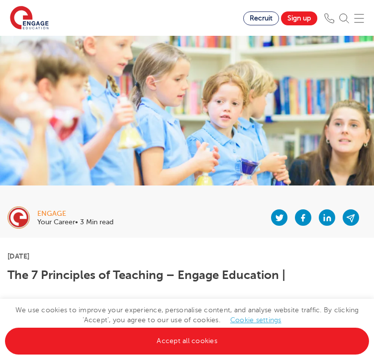 The image size is (374, 363). What do you see at coordinates (187, 309) in the screenshot?
I see `p: There are seven principles of teaching that aim to improve standards, teaching and learning. Thin...` at bounding box center [187, 309].